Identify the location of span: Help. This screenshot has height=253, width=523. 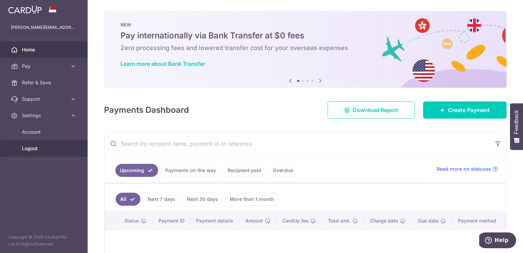
(22, 8).